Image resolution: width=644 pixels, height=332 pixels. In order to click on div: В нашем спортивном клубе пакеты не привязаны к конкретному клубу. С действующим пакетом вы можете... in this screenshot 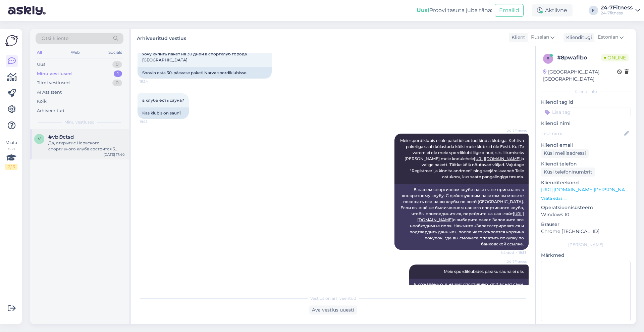, I will do `click(461, 217)`.